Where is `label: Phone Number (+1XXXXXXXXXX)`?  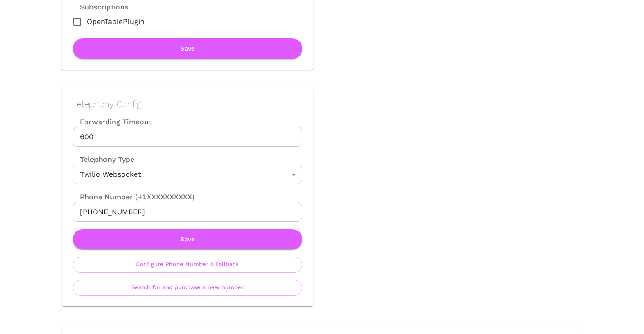 label: Phone Number (+1XXXXXXXXXX) is located at coordinates (187, 196).